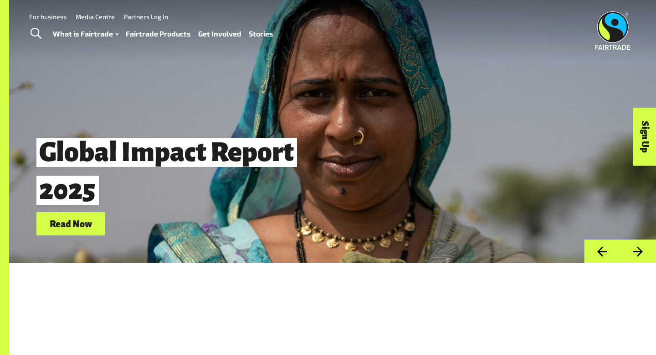 The image size is (656, 355). What do you see at coordinates (71, 223) in the screenshot?
I see `a: Read Now` at bounding box center [71, 223].